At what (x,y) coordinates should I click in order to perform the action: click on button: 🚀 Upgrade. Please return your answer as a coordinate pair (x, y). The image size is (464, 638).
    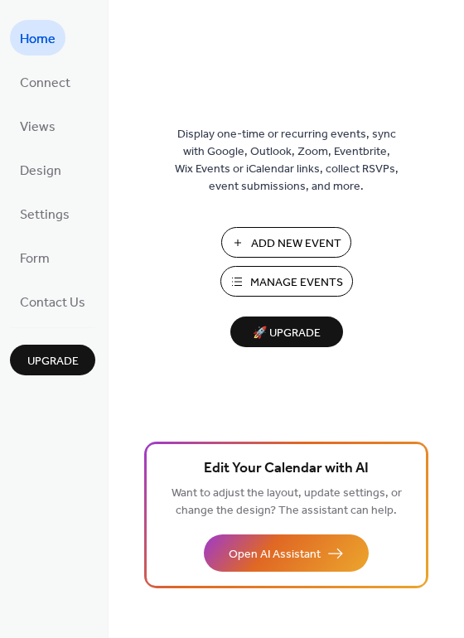
    Looking at the image, I should click on (287, 332).